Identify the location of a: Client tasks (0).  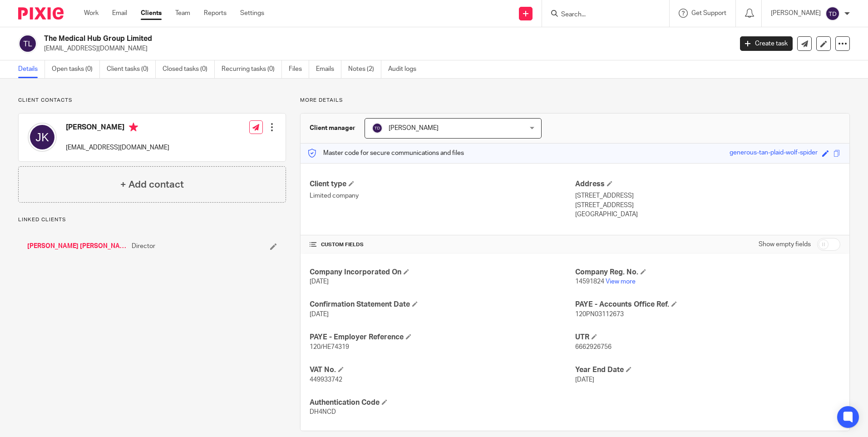
(131, 69).